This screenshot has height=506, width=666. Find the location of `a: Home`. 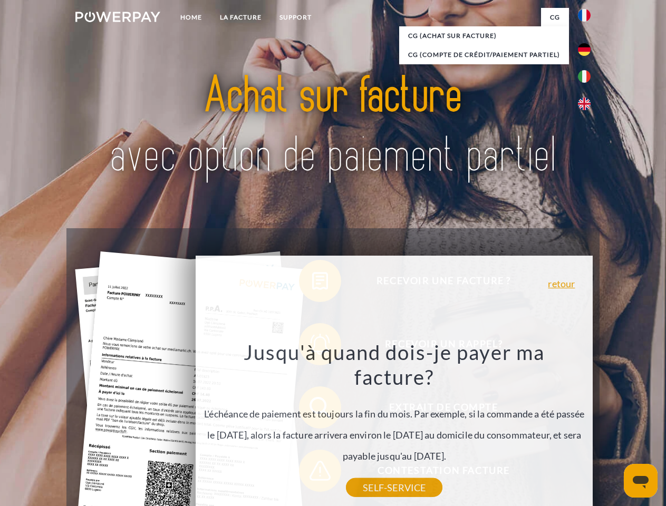

a: Home is located at coordinates (191, 17).